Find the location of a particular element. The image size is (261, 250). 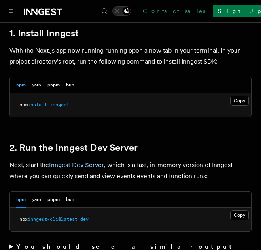

button: Toggle navigation is located at coordinates (11, 11).